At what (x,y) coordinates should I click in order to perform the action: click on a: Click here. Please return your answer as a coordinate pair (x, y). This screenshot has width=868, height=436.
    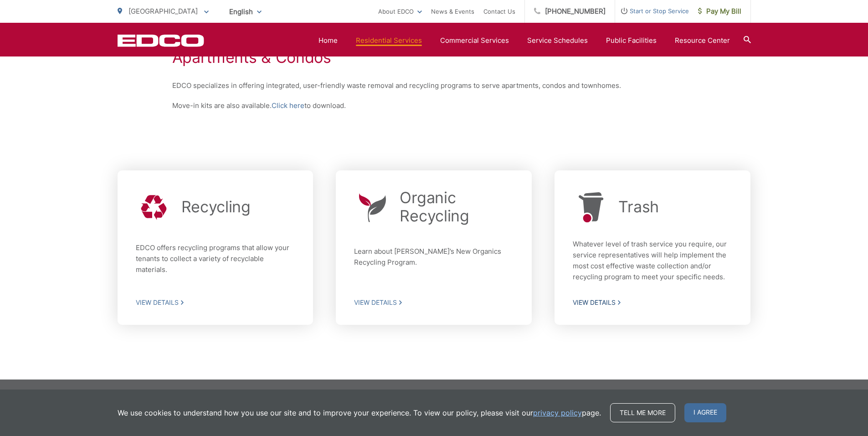
    Looking at the image, I should click on (288, 106).